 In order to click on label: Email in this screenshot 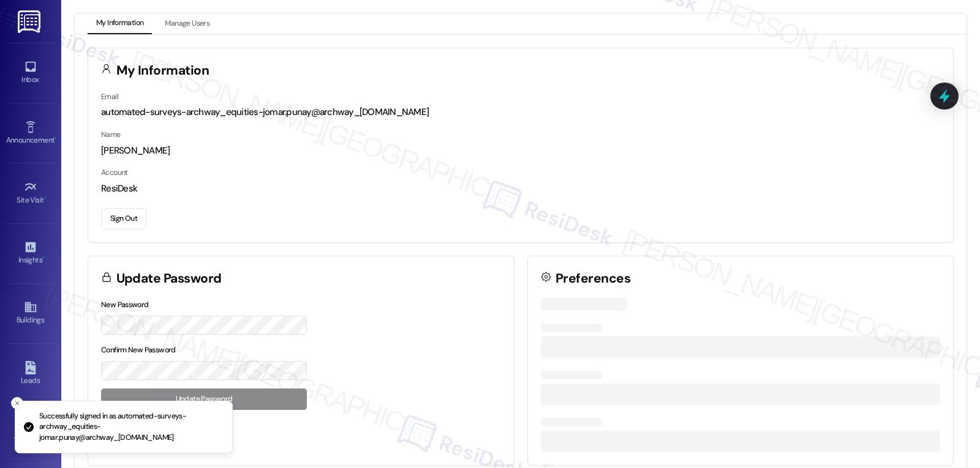, I will do `click(109, 97)`.